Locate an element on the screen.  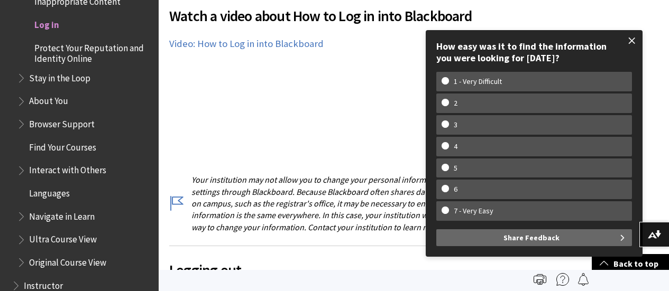
span: Find Your Courses is located at coordinates (62, 145).